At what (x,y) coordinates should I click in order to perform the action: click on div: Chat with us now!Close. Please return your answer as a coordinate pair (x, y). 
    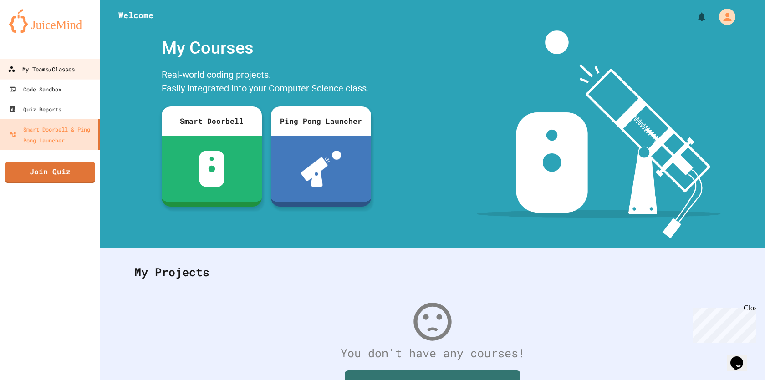
    Looking at the image, I should click on (33, 31).